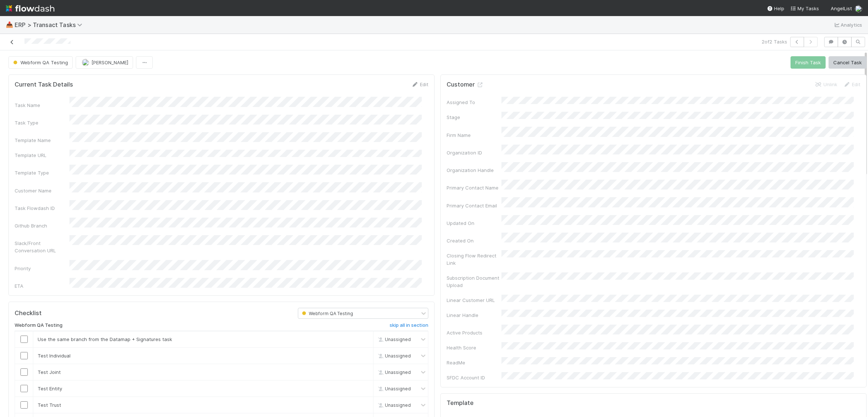 The image size is (868, 417). Describe the element at coordinates (460, 403) in the screenshot. I see `h5: Template` at that location.